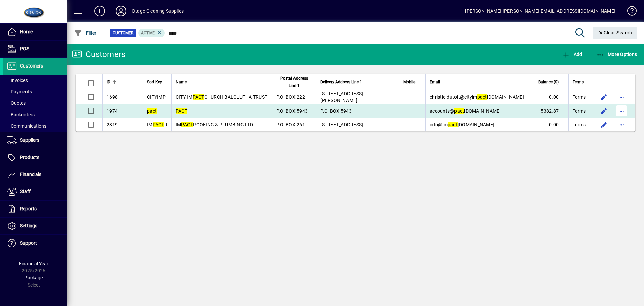 This screenshot has height=306, width=644. Describe the element at coordinates (35, 175) in the screenshot. I see `a: Financials` at that location.